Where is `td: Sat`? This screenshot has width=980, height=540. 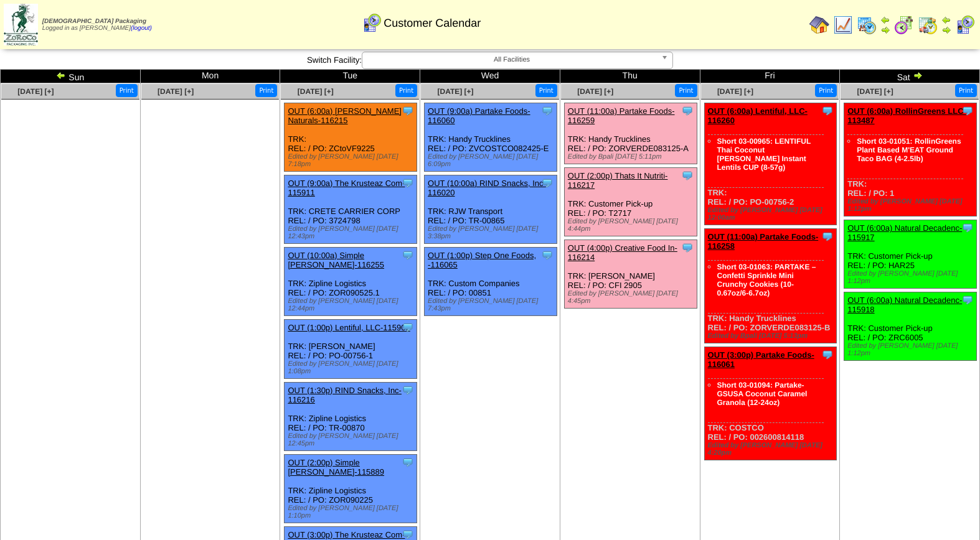 td: Sat is located at coordinates (910, 76).